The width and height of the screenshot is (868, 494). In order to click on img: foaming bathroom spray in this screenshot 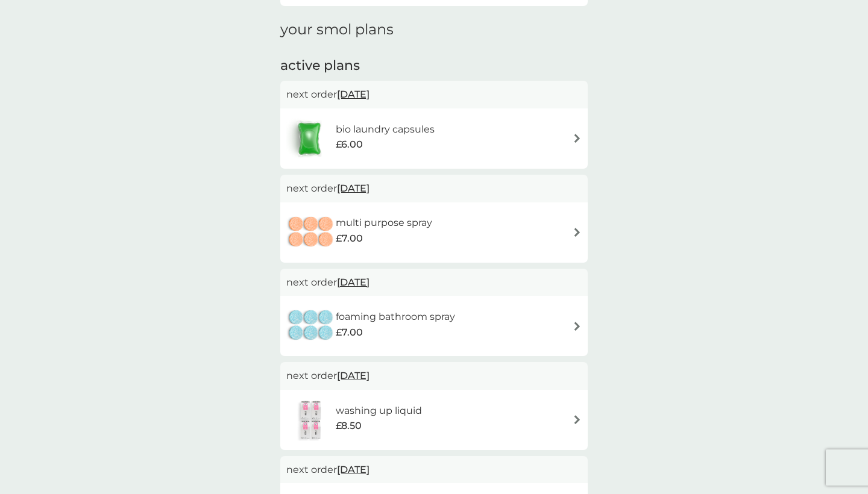, I will do `click(311, 326)`.